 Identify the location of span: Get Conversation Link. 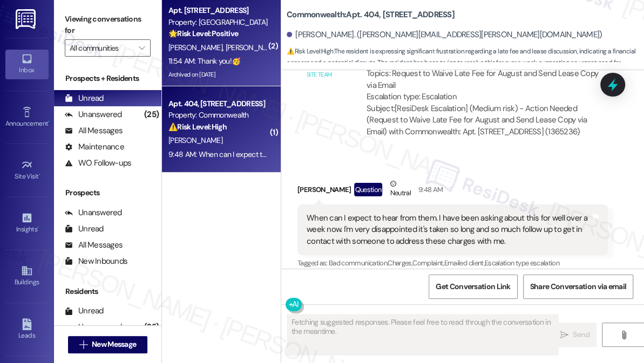
(473, 286).